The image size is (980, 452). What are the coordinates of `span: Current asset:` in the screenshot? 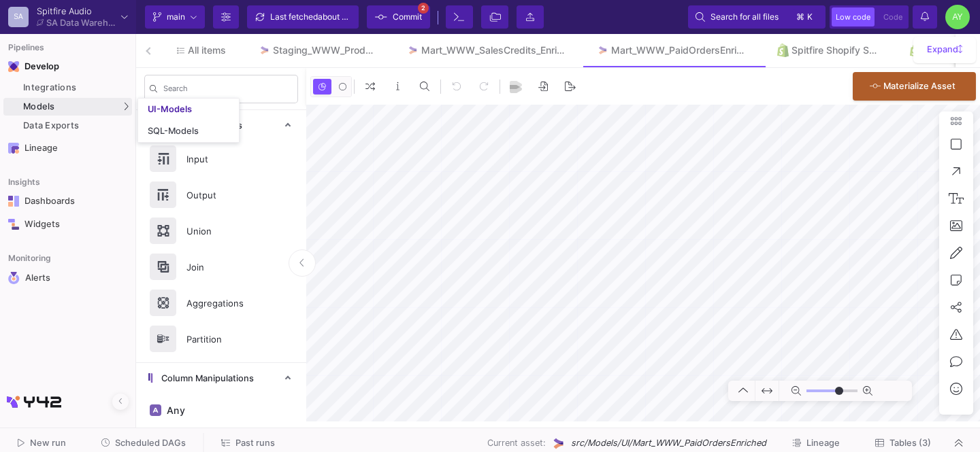 It's located at (517, 443).